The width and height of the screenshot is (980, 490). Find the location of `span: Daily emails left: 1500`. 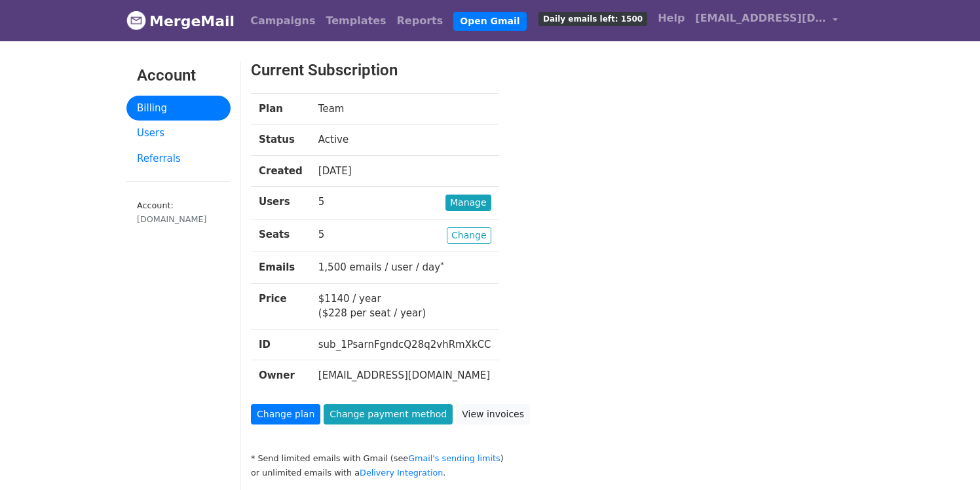

span: Daily emails left: 1500 is located at coordinates (592, 19).